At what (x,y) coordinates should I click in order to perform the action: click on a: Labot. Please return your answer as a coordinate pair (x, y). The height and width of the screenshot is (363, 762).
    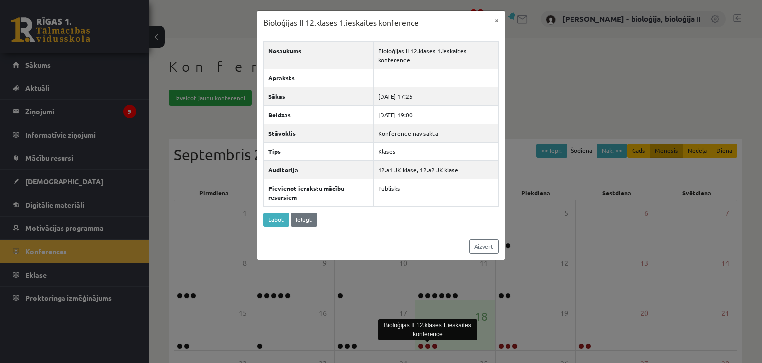
    Looking at the image, I should click on (276, 219).